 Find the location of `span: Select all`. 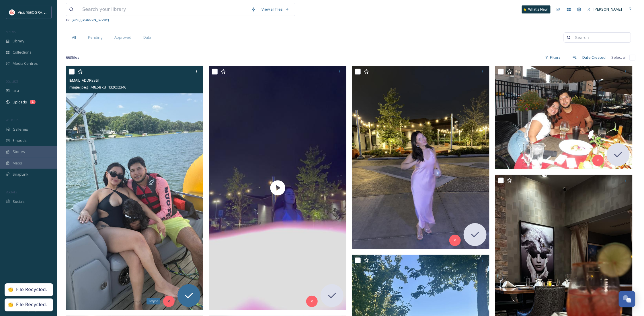

span: Select all is located at coordinates (619, 57).